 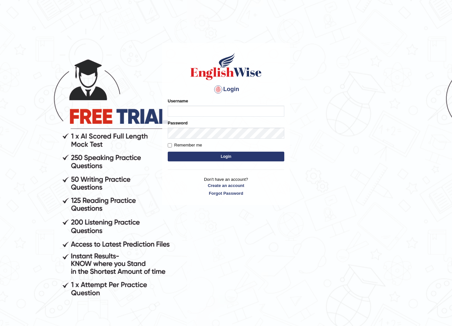 What do you see at coordinates (226, 185) in the screenshot?
I see `a: Create an account` at bounding box center [226, 185].